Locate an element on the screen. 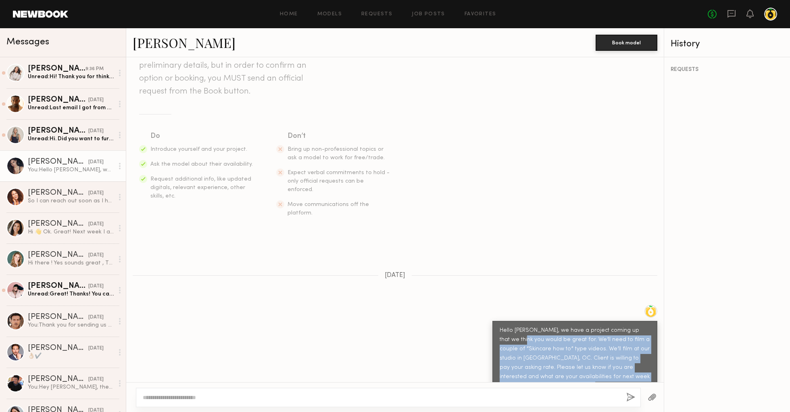  a: Home is located at coordinates (289, 14).